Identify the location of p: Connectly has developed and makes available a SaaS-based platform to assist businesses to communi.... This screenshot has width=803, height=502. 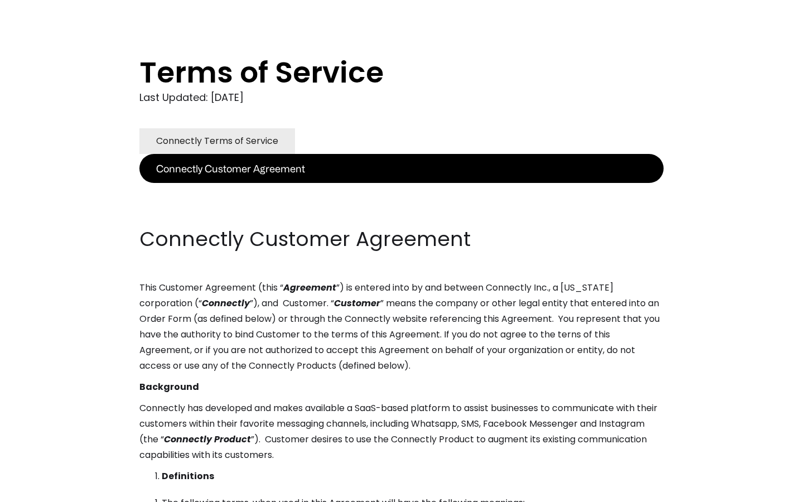
(401, 432).